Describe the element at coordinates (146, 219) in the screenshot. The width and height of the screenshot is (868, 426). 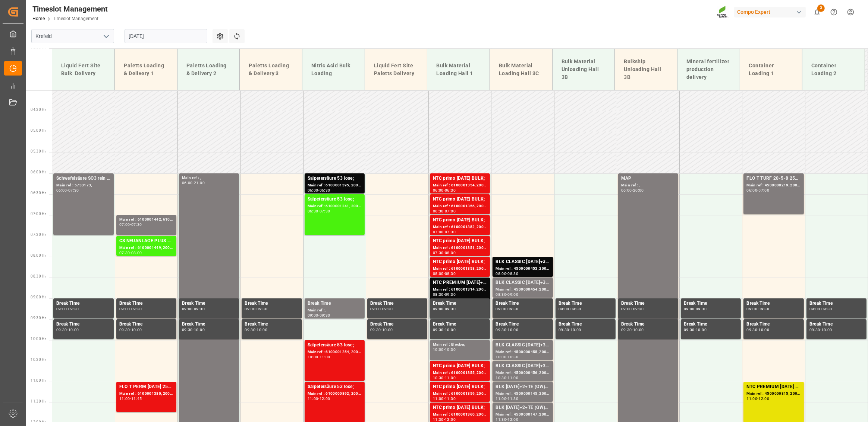
I see `div: Main ref : 6100001442, 6100001442` at that location.